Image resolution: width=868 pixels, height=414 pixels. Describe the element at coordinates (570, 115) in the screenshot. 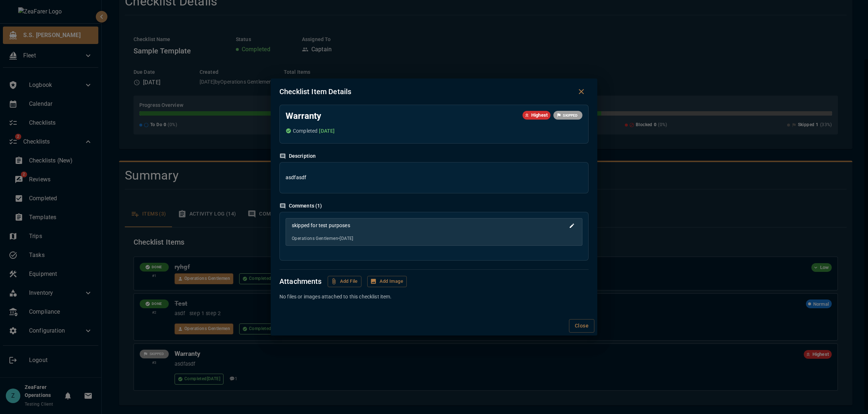

I see `span: SKIPPED` at that location.